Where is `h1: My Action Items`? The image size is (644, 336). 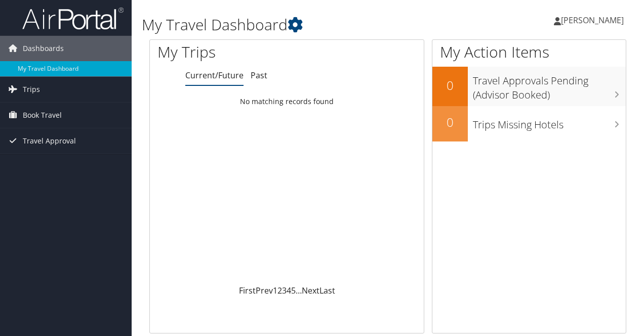 h1: My Action Items is located at coordinates (529, 52).